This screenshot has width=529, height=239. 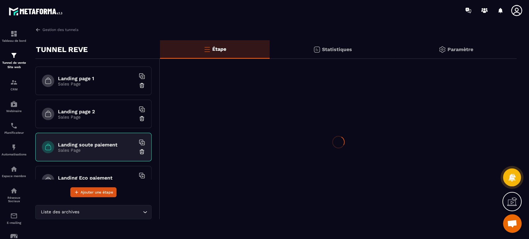 What do you see at coordinates (14, 154) in the screenshot?
I see `p: Automatisations` at bounding box center [14, 154].